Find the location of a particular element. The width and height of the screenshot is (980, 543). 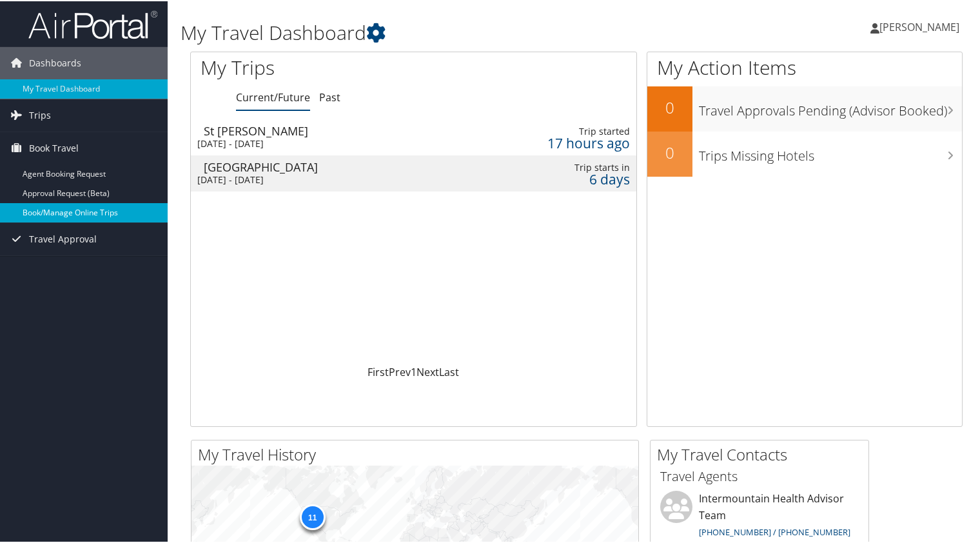

a: 1 is located at coordinates (413, 371).